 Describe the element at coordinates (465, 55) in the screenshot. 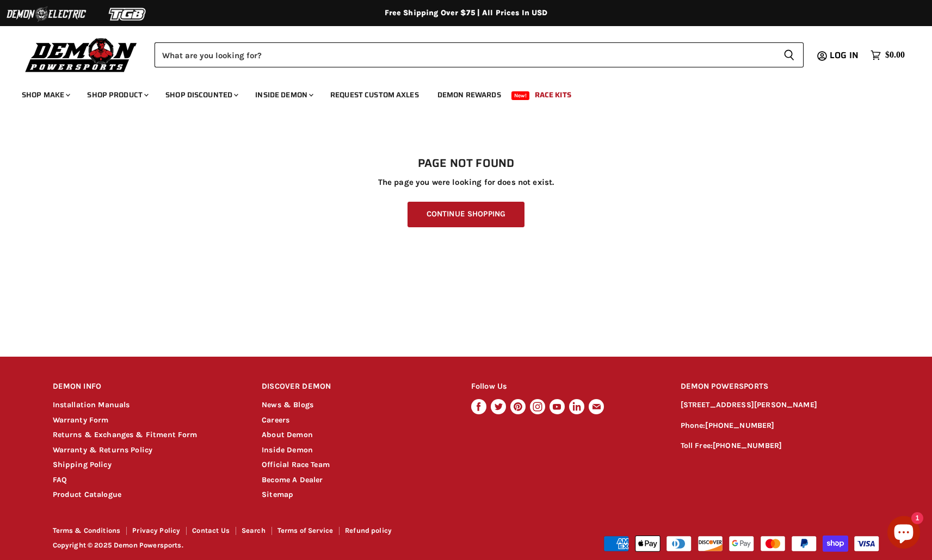

I see `input: Search` at that location.